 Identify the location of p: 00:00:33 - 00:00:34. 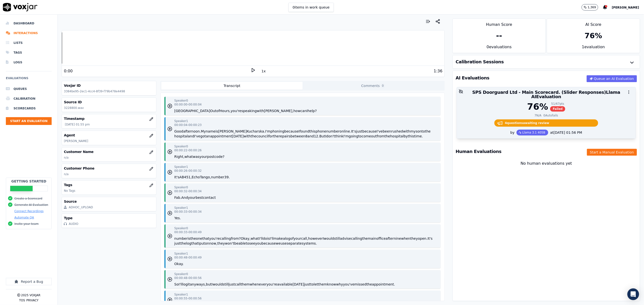
(188, 212).